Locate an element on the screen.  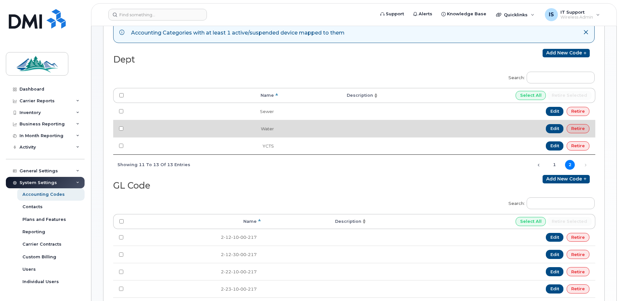
div: Quicklinks is located at coordinates (515, 15).